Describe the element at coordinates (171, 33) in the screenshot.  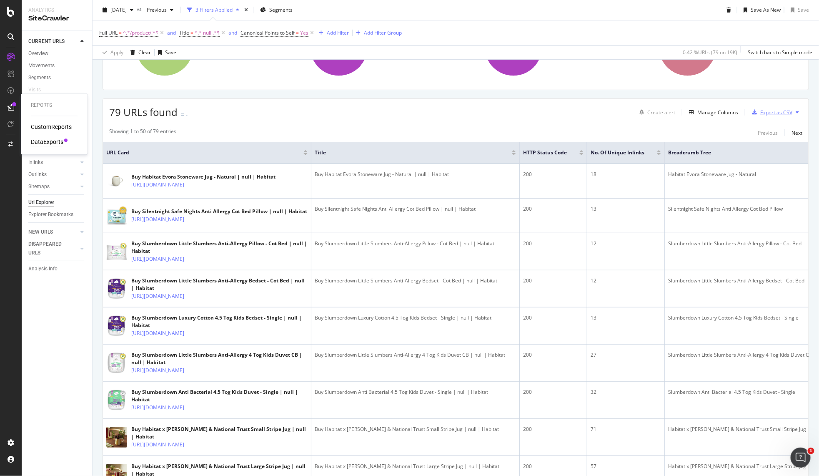
I see `button: and` at that location.